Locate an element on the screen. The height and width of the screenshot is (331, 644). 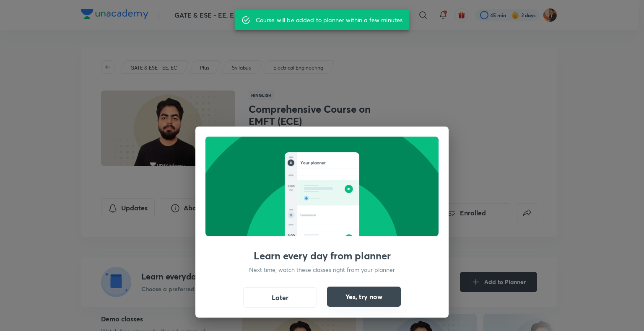
div: Course will be added to planner within a few minutes is located at coordinates (329, 20).